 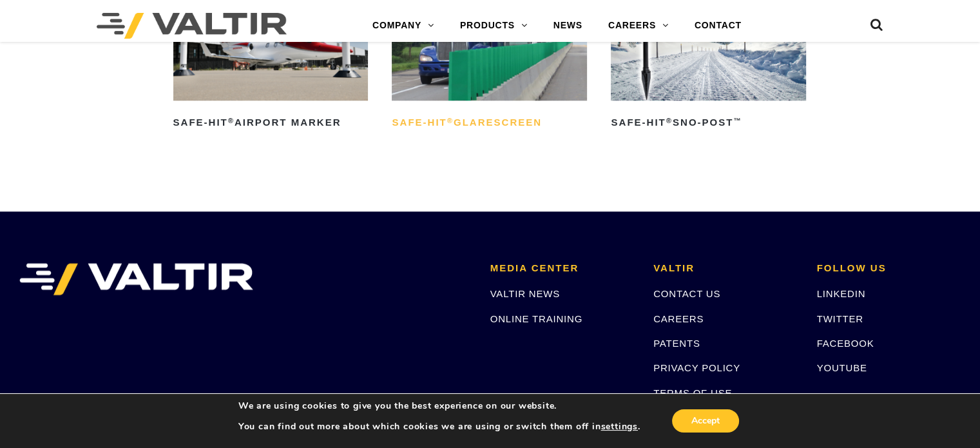 What do you see at coordinates (489, 122) in the screenshot?
I see `h2: Safe-Hit Glarescreen` at bounding box center [489, 122].